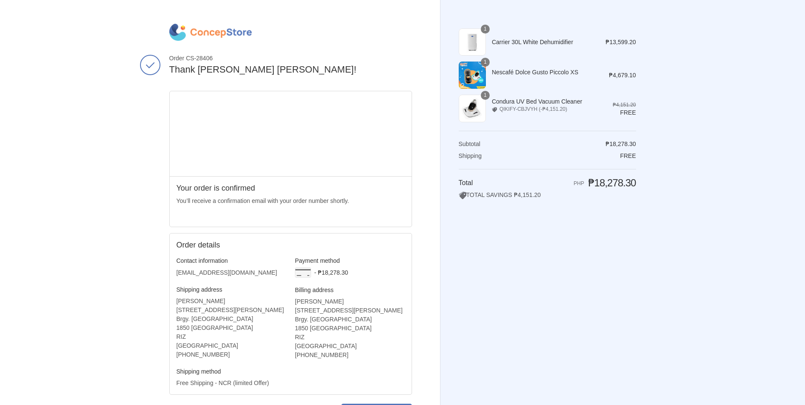 This screenshot has height=405, width=805. What do you see at coordinates (231, 371) in the screenshot?
I see `h3: Shipping method` at bounding box center [231, 371].